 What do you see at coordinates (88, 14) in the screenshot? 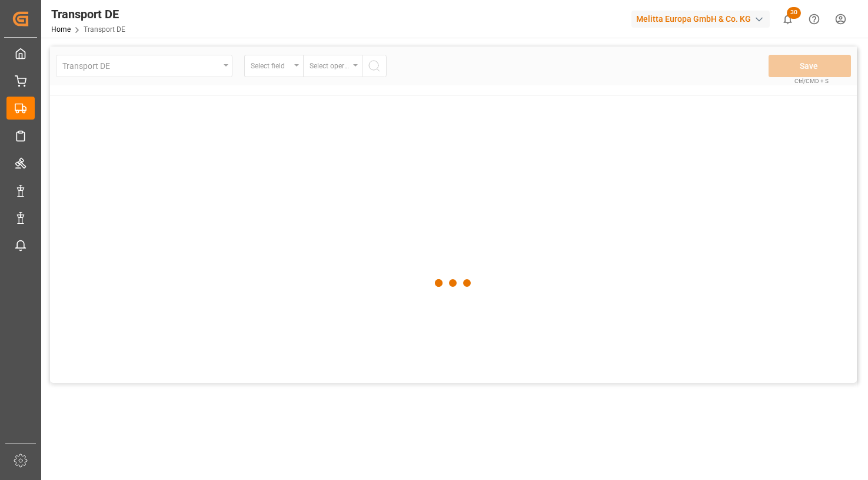
I see `div: Transport DE` at bounding box center [88, 14].